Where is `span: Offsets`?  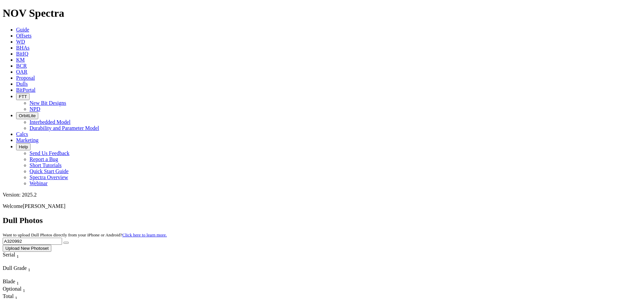 span: Offsets is located at coordinates (24, 35).